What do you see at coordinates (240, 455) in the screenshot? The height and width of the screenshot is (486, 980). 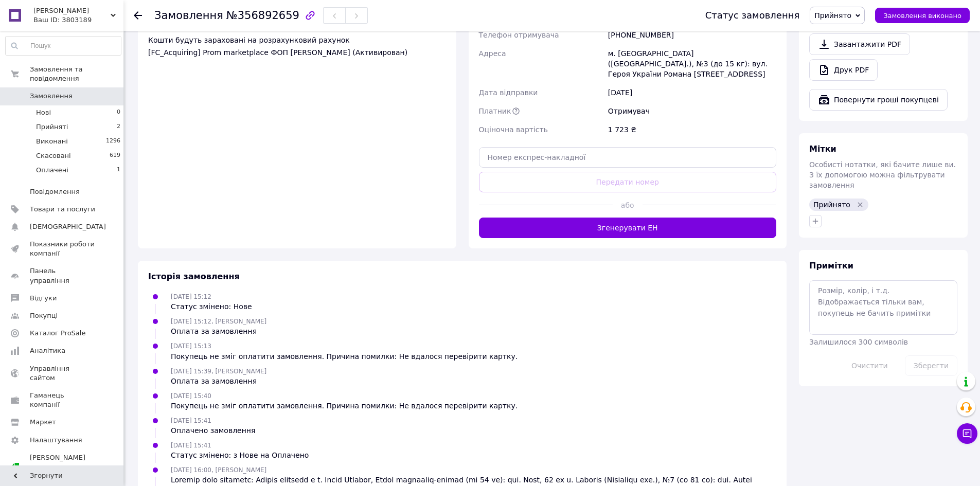 I see `div: Статус змінено: з Нове на Оплачено` at bounding box center [240, 455].